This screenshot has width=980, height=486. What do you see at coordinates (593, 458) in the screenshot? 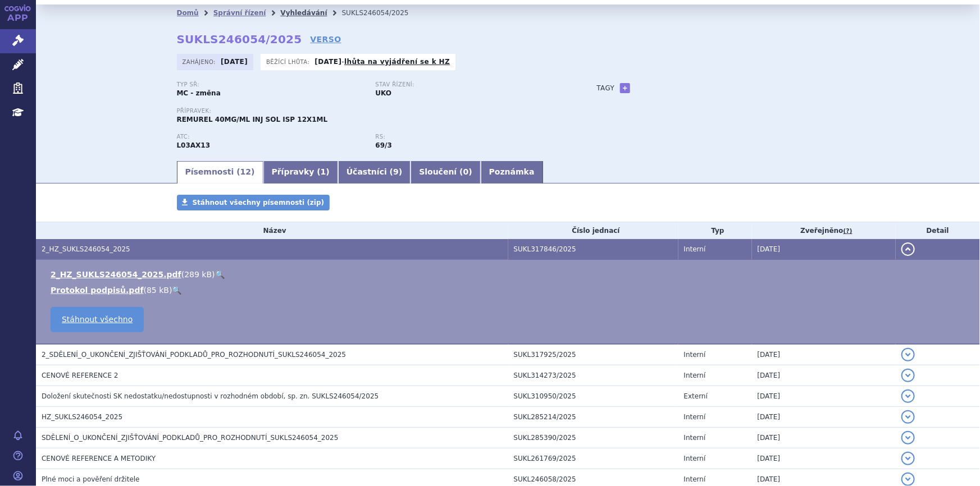
I see `td: SUKL261769/2025` at bounding box center [593, 458].